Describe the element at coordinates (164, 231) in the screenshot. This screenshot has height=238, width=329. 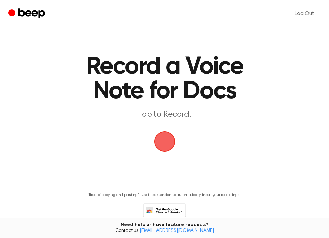
I see `span: Contact us` at that location.